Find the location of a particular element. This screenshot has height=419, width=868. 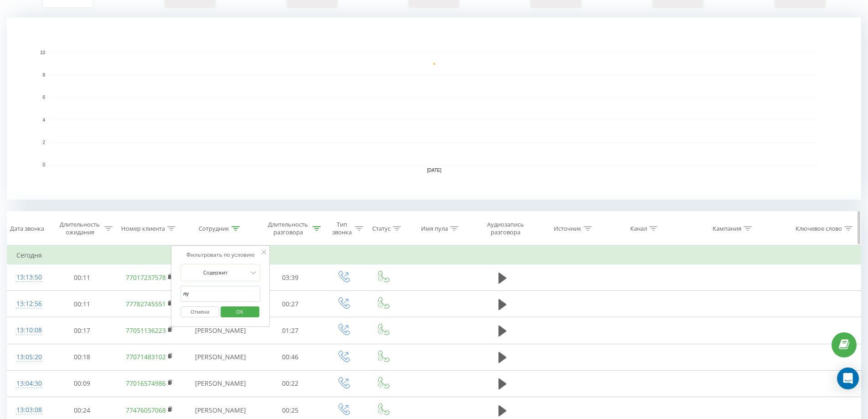

div: 13:12:56 is located at coordinates (28, 304).